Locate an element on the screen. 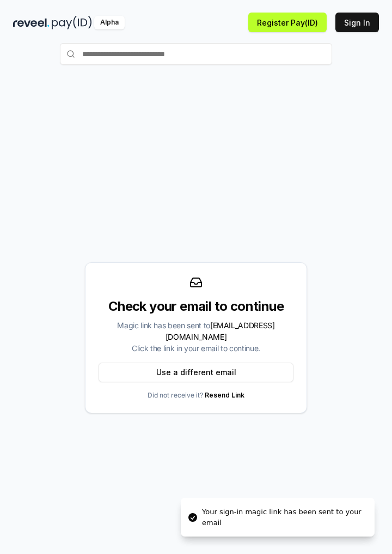 The height and width of the screenshot is (554, 392). div: Magic link has been sent to Click the link in your email to continue. is located at coordinates (196, 336).